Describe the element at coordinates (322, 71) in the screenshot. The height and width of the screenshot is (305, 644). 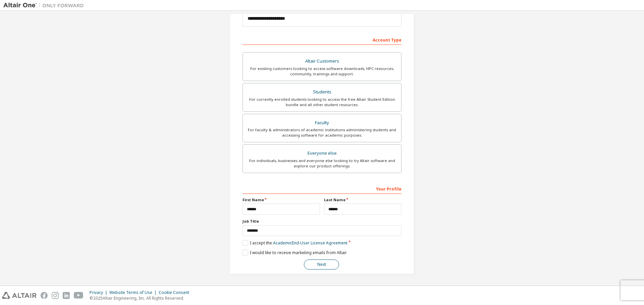
I see `div: For existing customers looking to access software downloads, HPC resources, community, trainings ...` at that location.